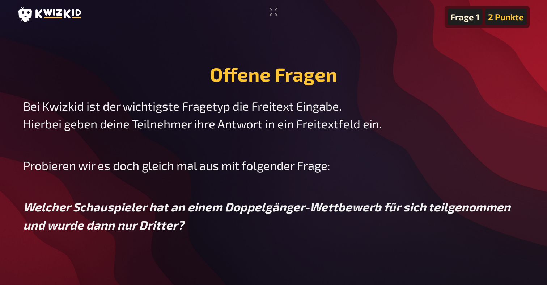 This screenshot has width=547, height=285. What do you see at coordinates (465, 17) in the screenshot?
I see `div: Frage 1` at bounding box center [465, 17].